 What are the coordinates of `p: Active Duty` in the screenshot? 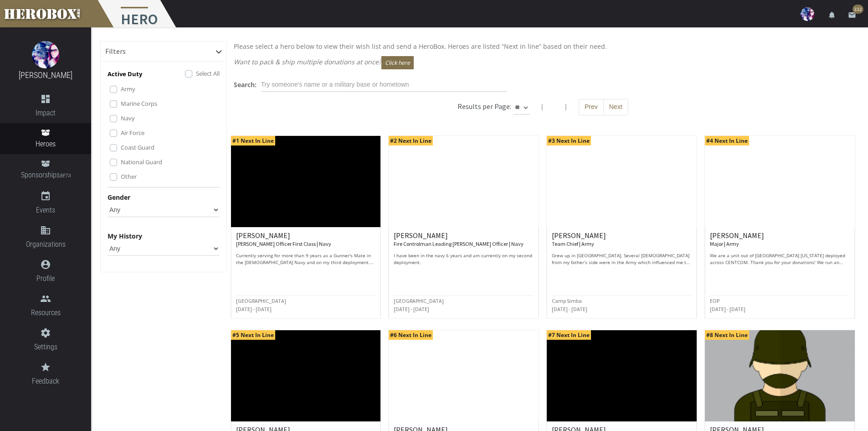 It's located at (125, 74).